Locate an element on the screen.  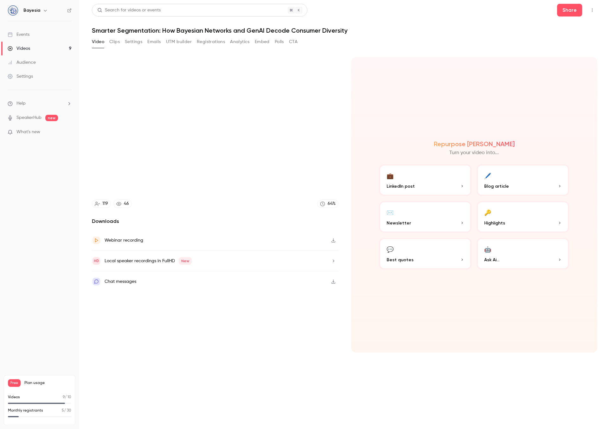
div: Events is located at coordinates (18, 35).